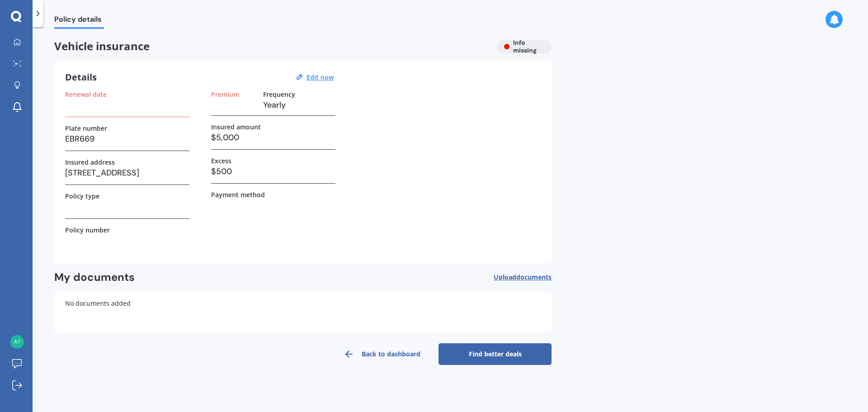 This screenshot has height=412, width=868. I want to click on u: Edit now, so click(320, 77).